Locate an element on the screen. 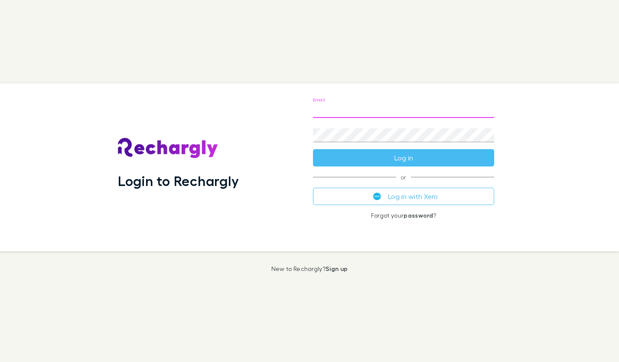 The image size is (619, 362). button: Log in is located at coordinates (404, 158).